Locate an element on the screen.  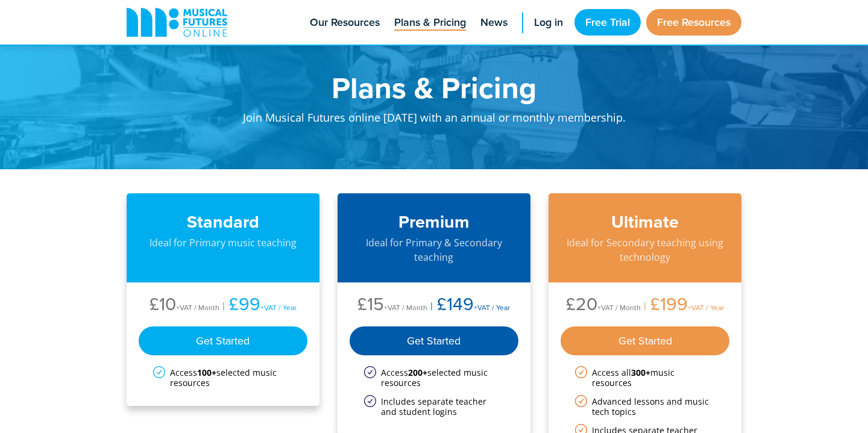
span: Log in is located at coordinates (548, 22).